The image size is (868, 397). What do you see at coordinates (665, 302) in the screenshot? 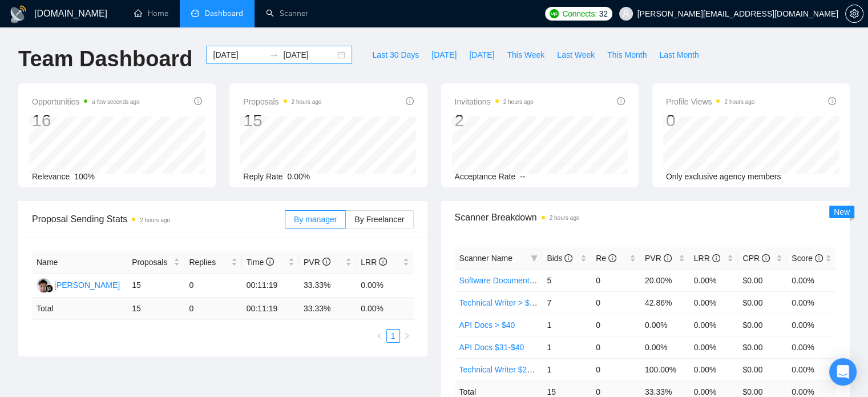
I see `td: 42.86%` at bounding box center [665, 302].